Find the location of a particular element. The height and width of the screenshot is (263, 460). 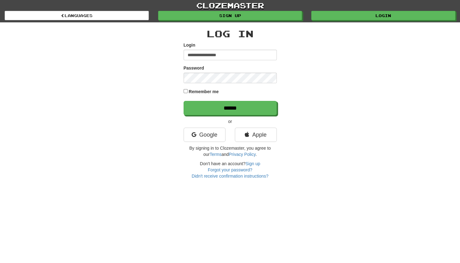

a: Login is located at coordinates (383, 16).